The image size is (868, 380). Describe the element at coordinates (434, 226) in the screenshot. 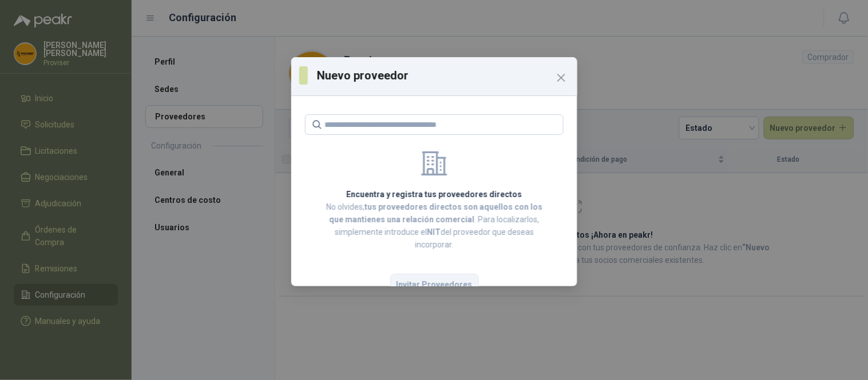

I see `p: No olvides, . Para localizarlos, simplemente introduce el del proveedor que deseas incorporar.` at that location.